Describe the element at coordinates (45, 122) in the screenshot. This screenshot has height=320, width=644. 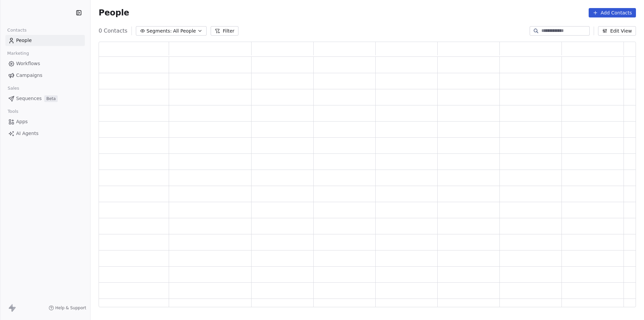
I see `a: Apps` at that location.